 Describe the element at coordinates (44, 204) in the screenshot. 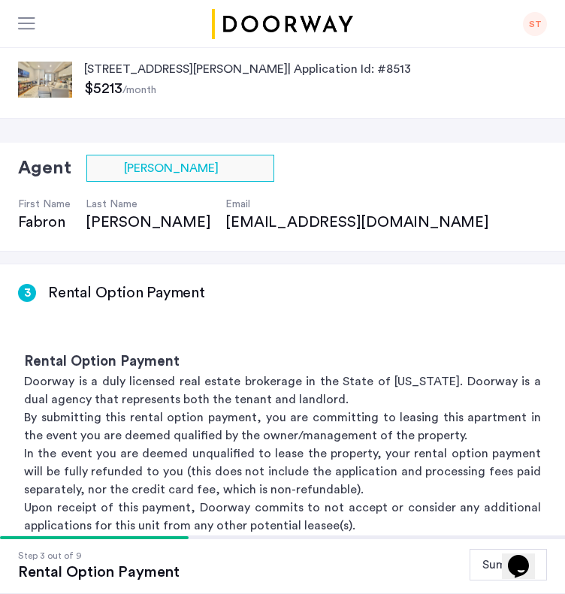

I see `h4: First Name` at that location.